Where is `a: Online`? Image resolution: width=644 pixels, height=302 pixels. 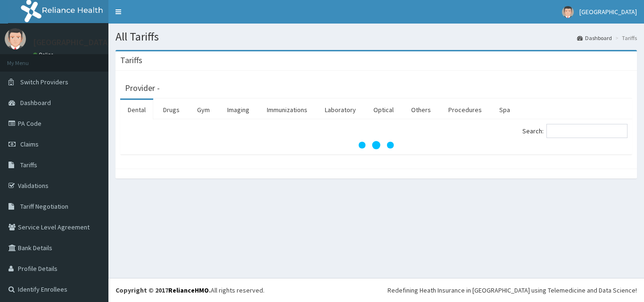
a: Online is located at coordinates (45, 54).